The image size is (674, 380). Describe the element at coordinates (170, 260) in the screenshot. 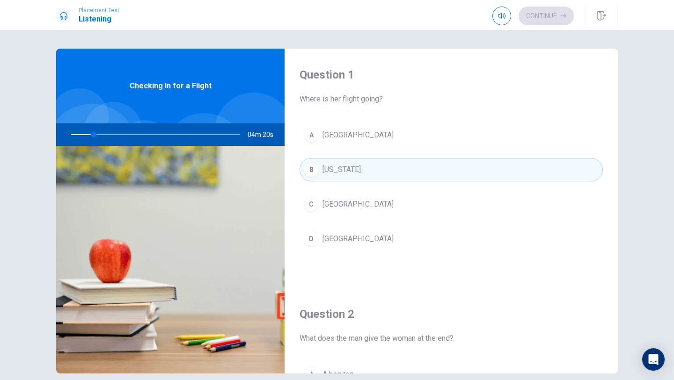

I see `img: Checking In for a Flight` at that location.